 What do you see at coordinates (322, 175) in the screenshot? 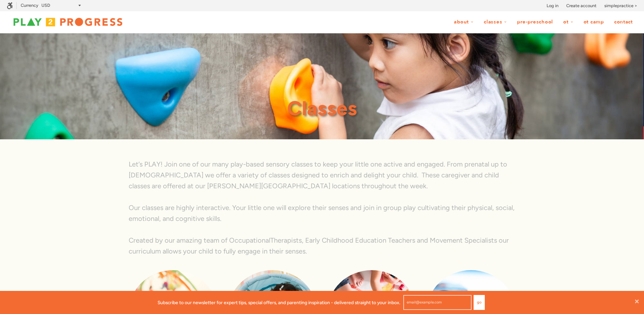
I see `p: Let’s PLAY! Join one of our many play-based sensory classes to keep your little one active and en...` at bounding box center [322, 175].